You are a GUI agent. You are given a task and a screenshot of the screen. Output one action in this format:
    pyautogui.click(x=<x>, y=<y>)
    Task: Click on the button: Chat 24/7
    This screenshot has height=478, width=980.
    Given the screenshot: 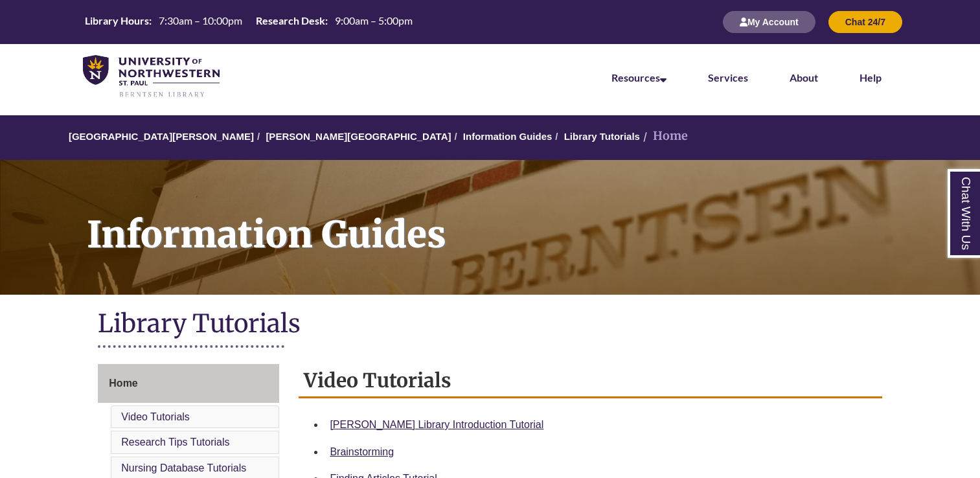 What is the action you would take?
    pyautogui.click(x=865, y=22)
    